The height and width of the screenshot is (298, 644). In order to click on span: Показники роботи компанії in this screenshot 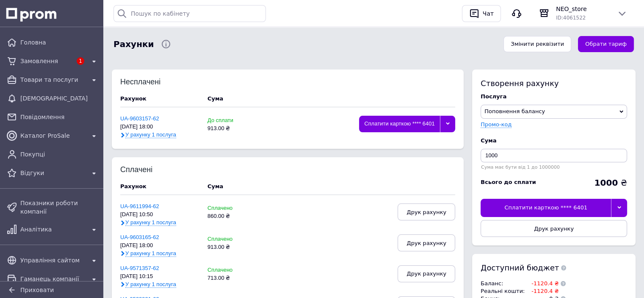, I will do `click(60, 207)`.